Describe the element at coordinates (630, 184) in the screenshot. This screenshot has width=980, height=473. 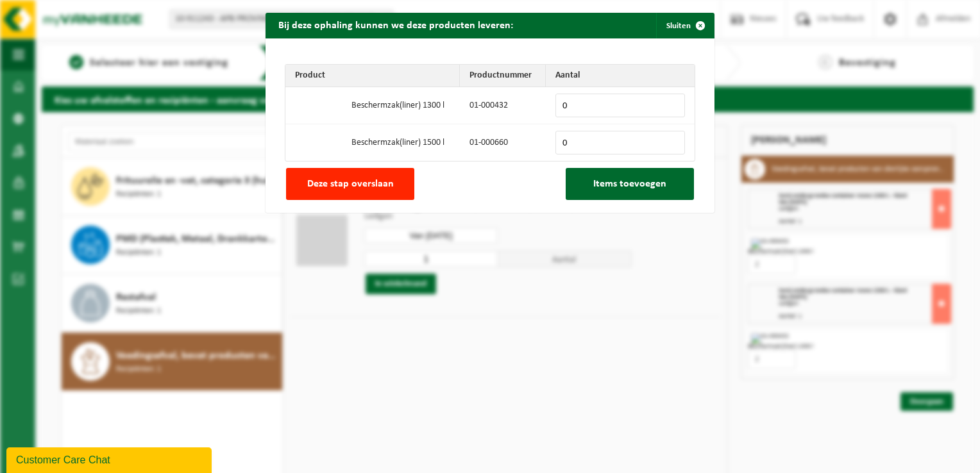
I see `button: Items toevoegen` at that location.